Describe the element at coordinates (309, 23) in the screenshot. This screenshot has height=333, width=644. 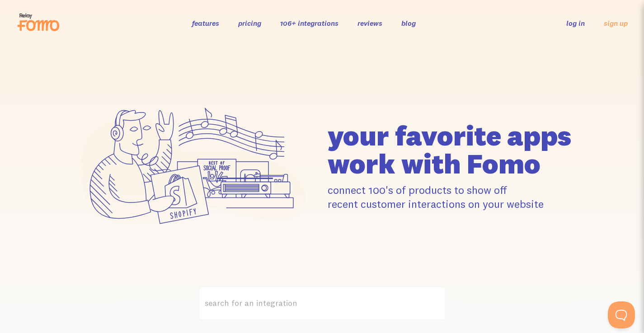
I see `a: 106+ integrations` at that location.